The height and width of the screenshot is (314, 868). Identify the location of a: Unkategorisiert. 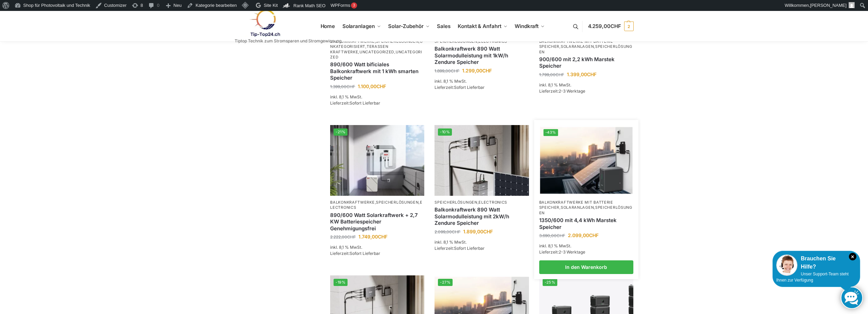
(376, 43).